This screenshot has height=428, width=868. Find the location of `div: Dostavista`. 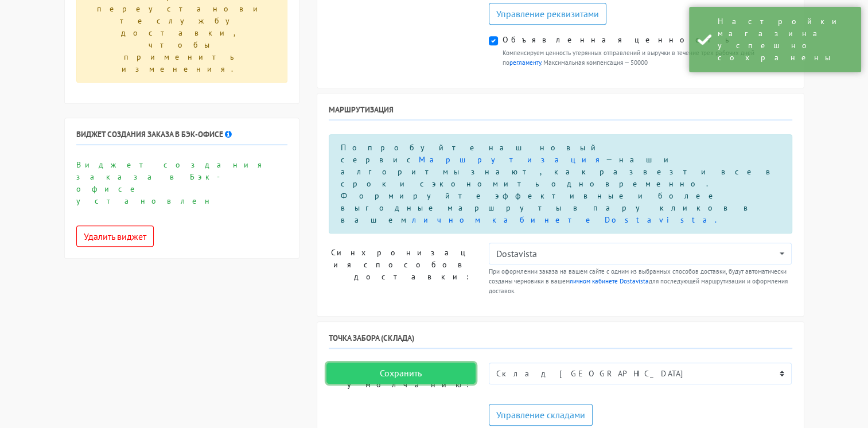

div: Dostavista is located at coordinates (636, 254).